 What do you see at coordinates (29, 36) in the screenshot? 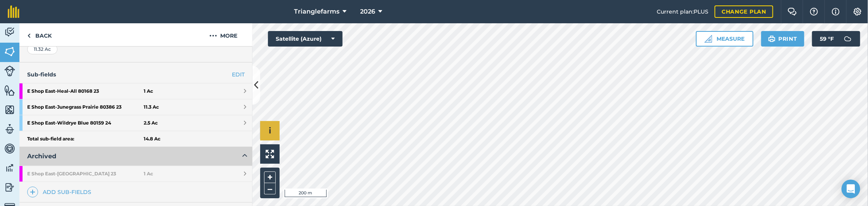
I see `img: svg+xml;base64,PHN2ZyB4bWxucz0iaHR0cDovL3d3dy53My5vcmcvMjAwMC9zdmciIHdpZHRoPSI5IiBoZWlnaHQ9IjI0Ii...` at bounding box center [29, 36].